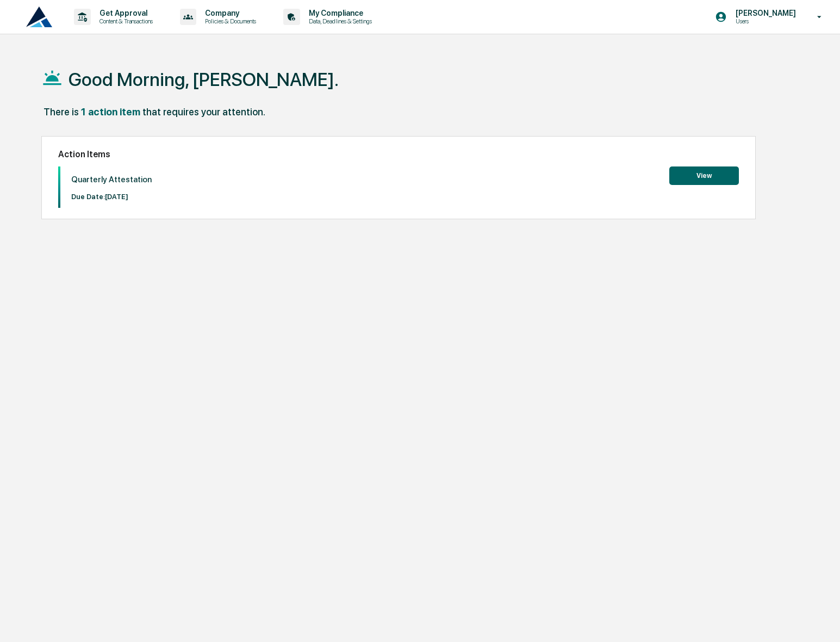 The width and height of the screenshot is (840, 642). Describe the element at coordinates (704, 176) in the screenshot. I see `button: View` at that location.